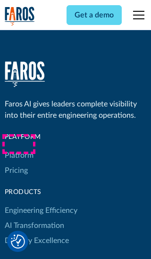 The image size is (151, 259). What do you see at coordinates (18, 241) in the screenshot?
I see `button: Cookie Settings` at bounding box center [18, 241].